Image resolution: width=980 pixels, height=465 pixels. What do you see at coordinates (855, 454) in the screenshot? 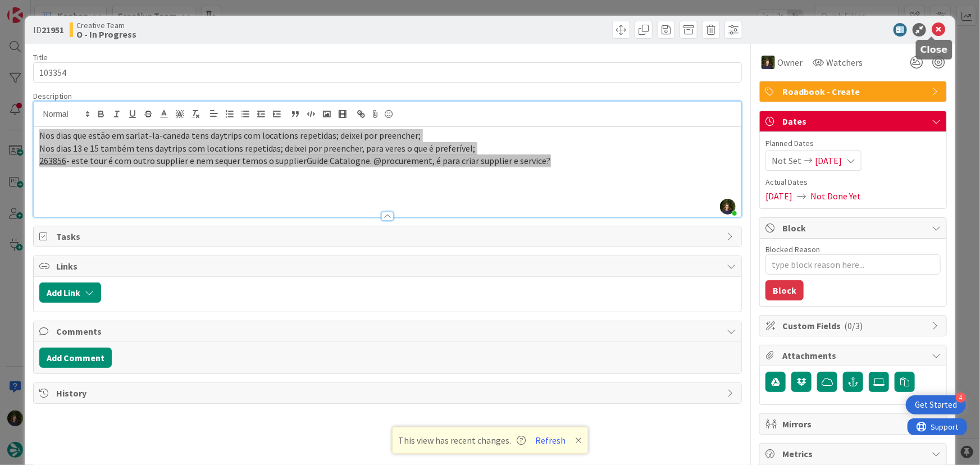
I see `span: Metrics` at bounding box center [855, 454].